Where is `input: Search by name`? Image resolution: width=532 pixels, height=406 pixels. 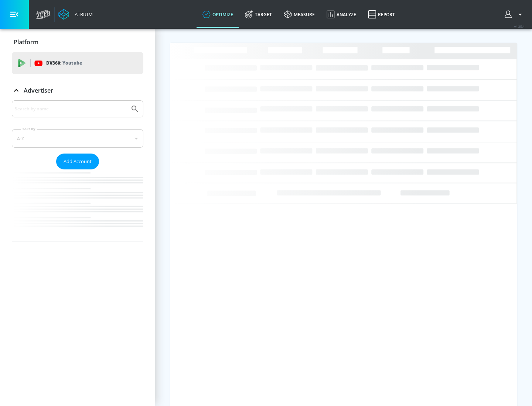 input: Search by name is located at coordinates (71, 109).